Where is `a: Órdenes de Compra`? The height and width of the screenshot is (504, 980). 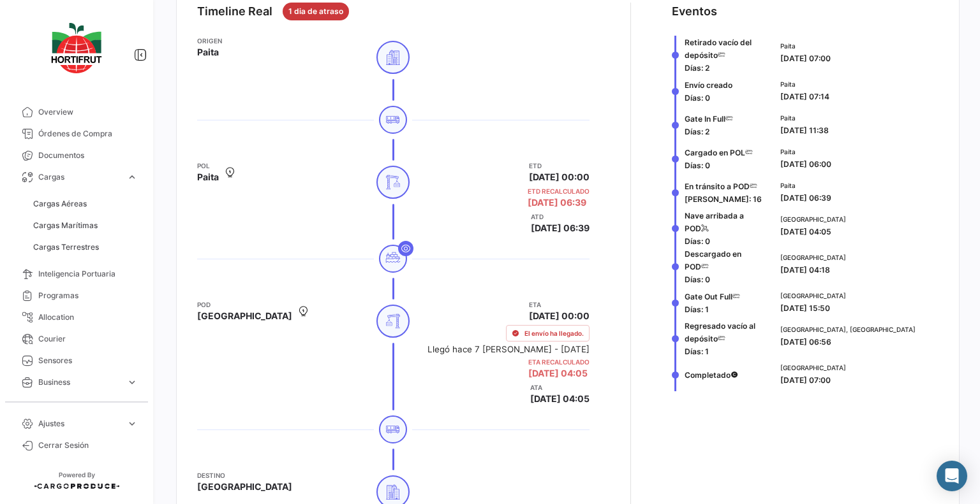
a: Órdenes de Compra is located at coordinates (77, 134).